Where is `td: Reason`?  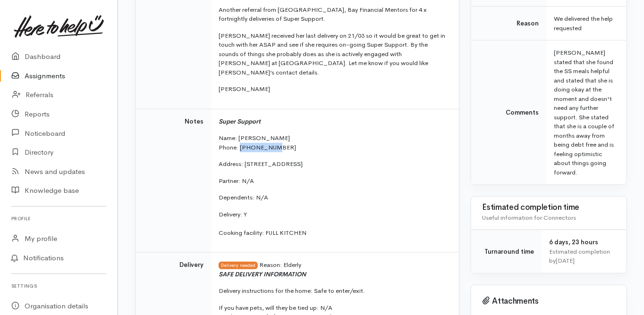
td: Reason is located at coordinates (509, 23).